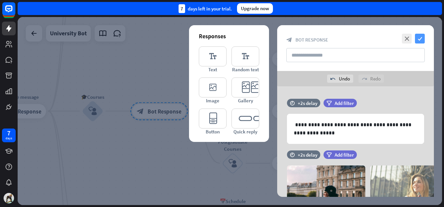  I want to click on a: 7 days, so click(9, 135).